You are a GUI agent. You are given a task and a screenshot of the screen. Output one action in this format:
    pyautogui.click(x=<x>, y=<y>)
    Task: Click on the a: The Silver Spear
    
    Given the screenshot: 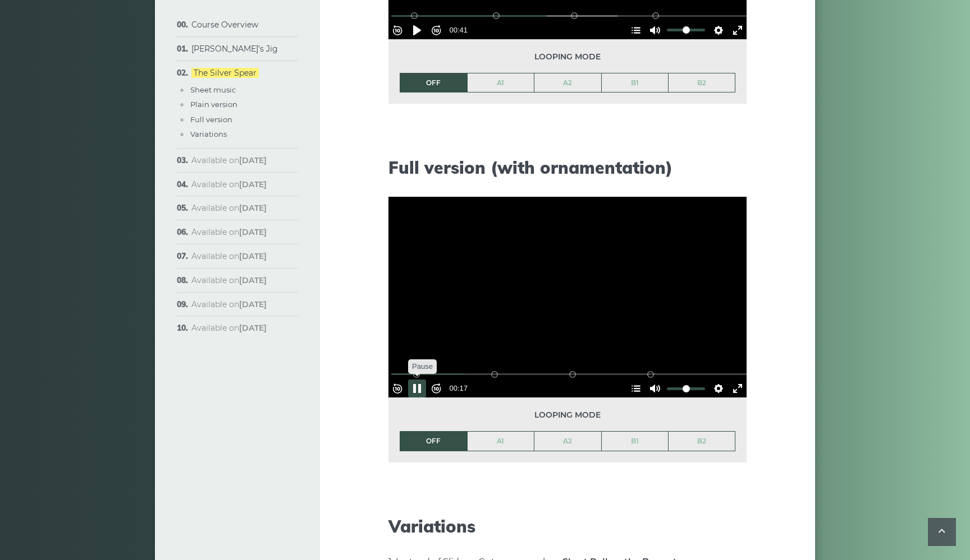 What is the action you would take?
    pyautogui.click(x=225, y=72)
    